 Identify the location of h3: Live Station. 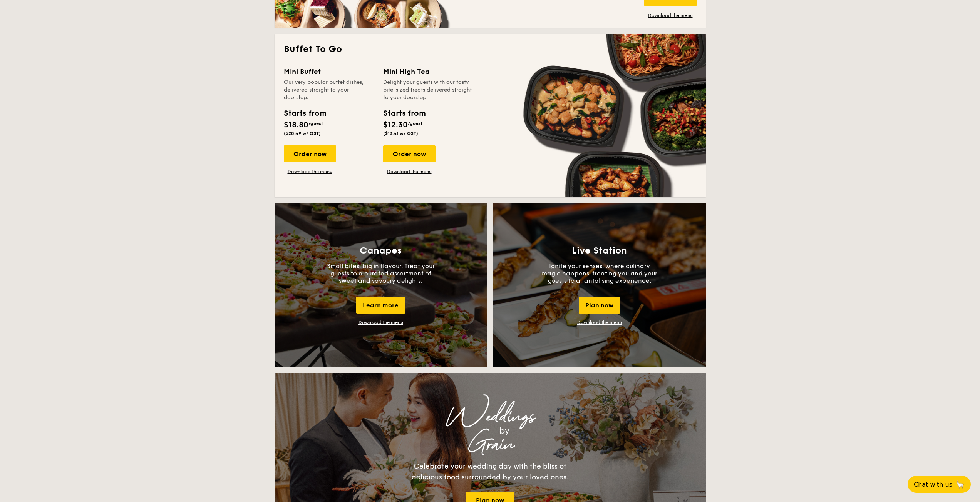
(599, 251).